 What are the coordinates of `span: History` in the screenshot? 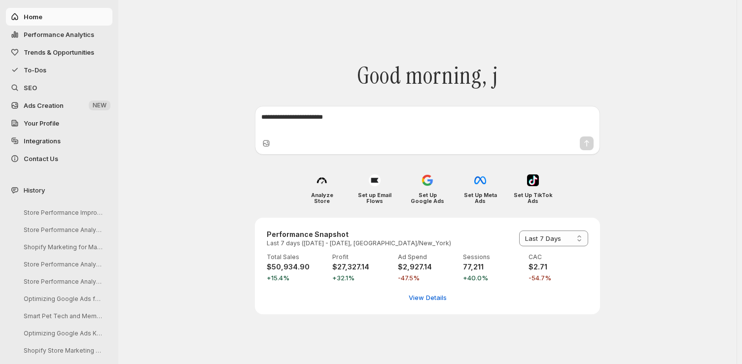 It's located at (34, 190).